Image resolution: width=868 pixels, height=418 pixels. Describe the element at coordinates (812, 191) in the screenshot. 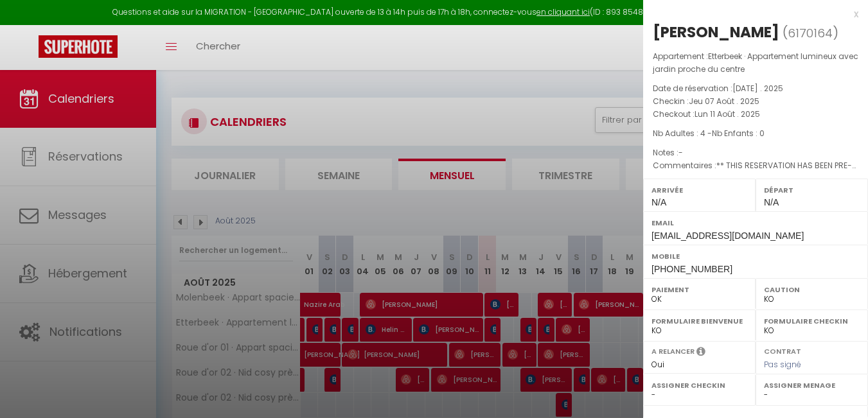

I see `label: Départ` at that location.